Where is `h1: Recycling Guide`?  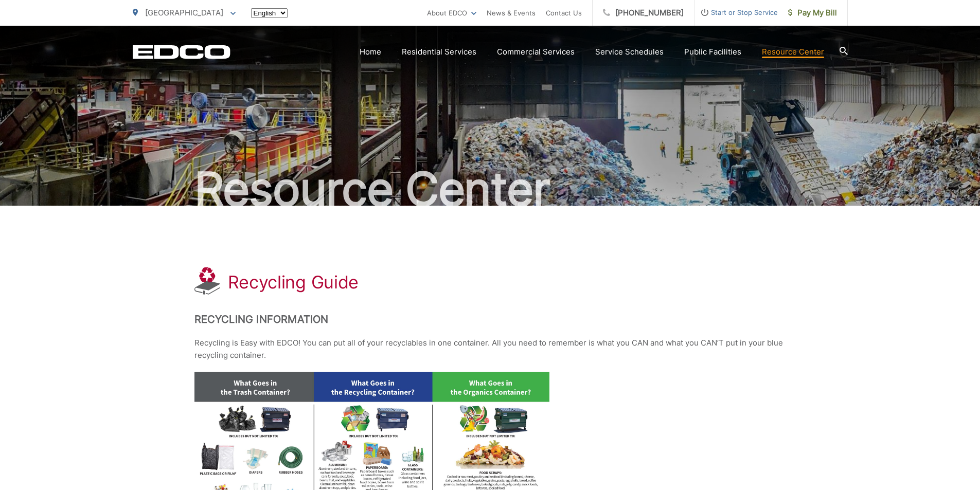
h1: Recycling Guide is located at coordinates (293, 283).